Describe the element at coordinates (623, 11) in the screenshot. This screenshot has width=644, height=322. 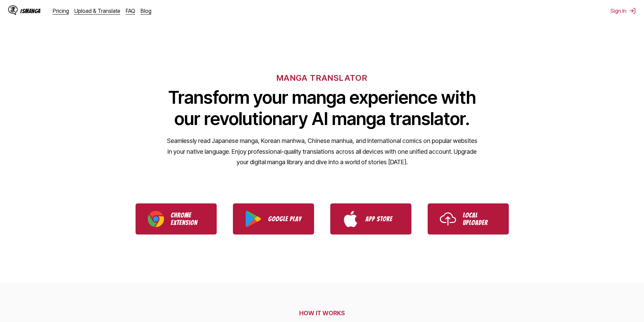
I see `button: Sign In` at that location.